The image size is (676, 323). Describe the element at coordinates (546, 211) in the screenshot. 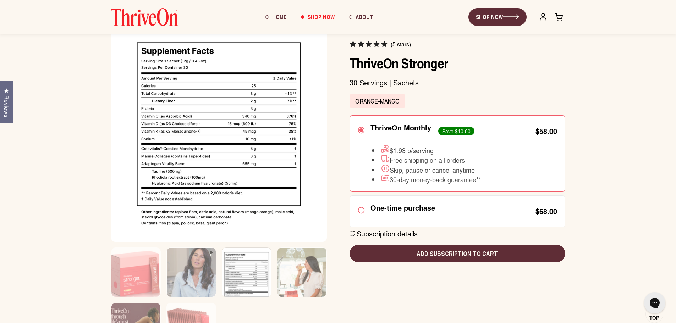

I see `div: $68.00` at that location.